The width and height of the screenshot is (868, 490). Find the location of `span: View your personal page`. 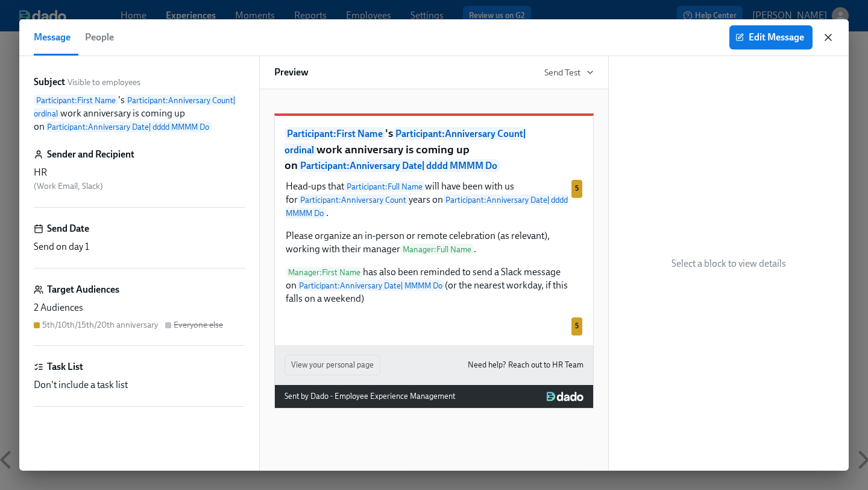

span: View your personal page is located at coordinates (332, 365).